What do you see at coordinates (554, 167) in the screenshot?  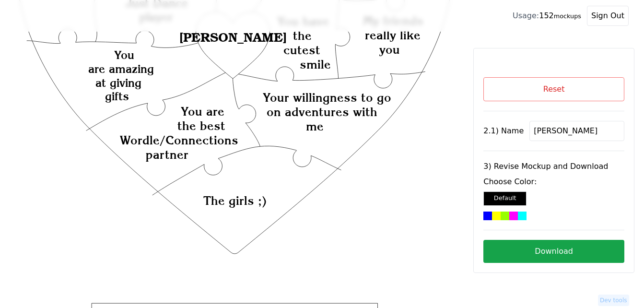 I see `label: 3) Revise Mockup and Download` at bounding box center [554, 167].